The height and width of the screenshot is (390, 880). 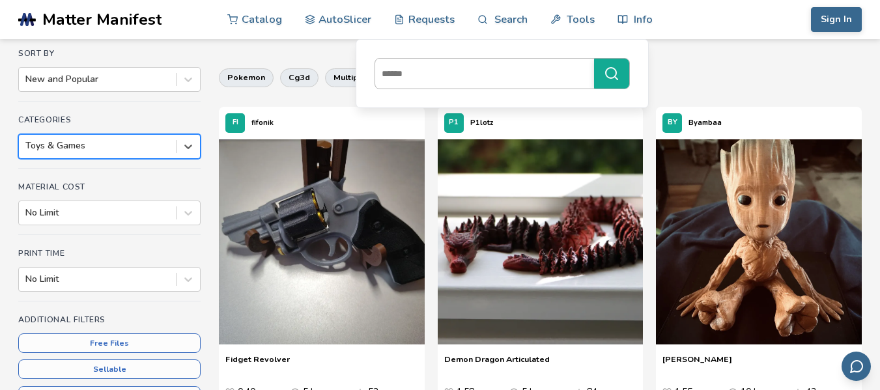 I want to click on h4: Material Cost, so click(x=109, y=187).